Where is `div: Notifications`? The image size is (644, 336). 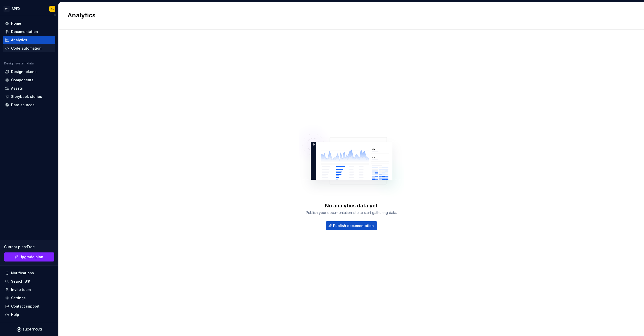
div: Notifications is located at coordinates (22, 273).